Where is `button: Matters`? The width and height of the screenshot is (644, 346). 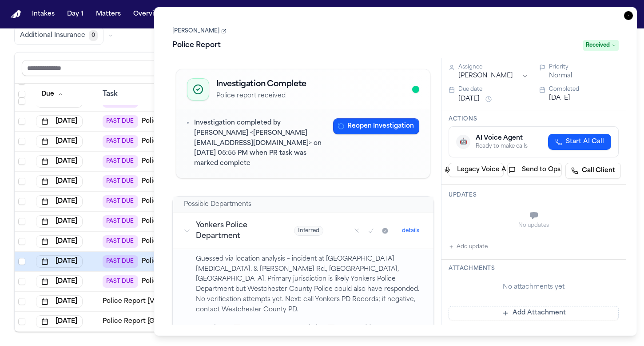 button: Matters is located at coordinates (108, 14).